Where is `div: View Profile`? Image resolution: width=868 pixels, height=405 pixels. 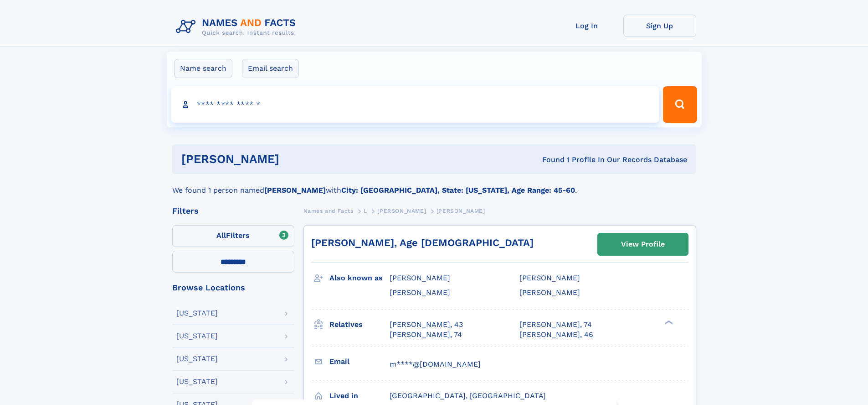 div: View Profile is located at coordinates (643, 244).